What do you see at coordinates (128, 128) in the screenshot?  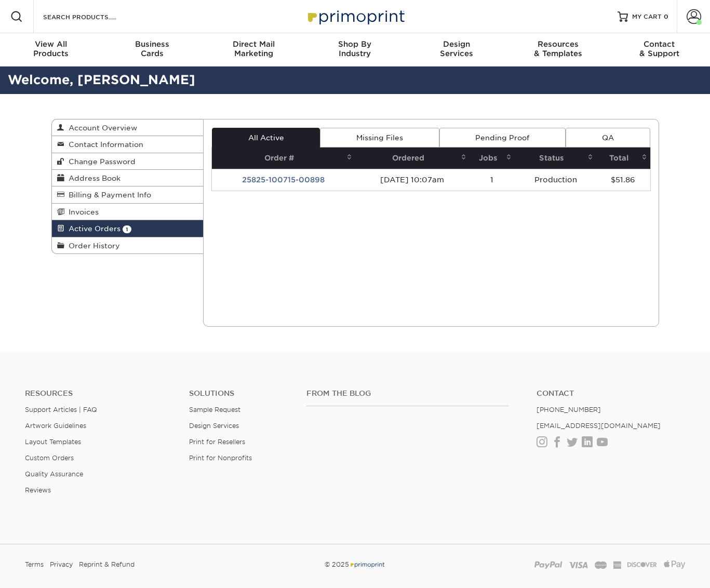 I see `a: Account Overview` at bounding box center [128, 128].